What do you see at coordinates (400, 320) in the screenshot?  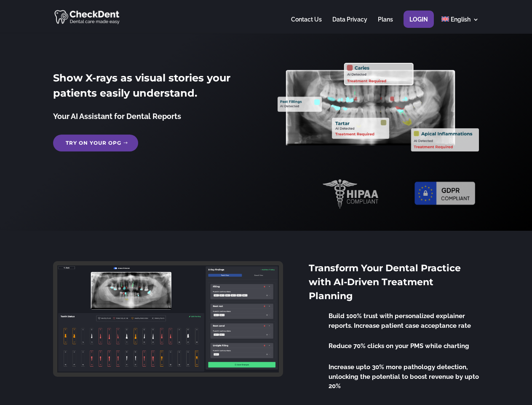 I see `span: Build 100% trust with personalized explainer reports. Increase patient case acceptance rate` at bounding box center [400, 320].